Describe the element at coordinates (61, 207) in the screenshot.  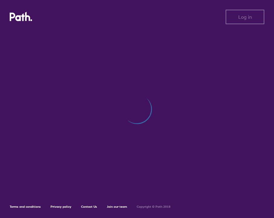
I see `a: Privacy policy` at that location.